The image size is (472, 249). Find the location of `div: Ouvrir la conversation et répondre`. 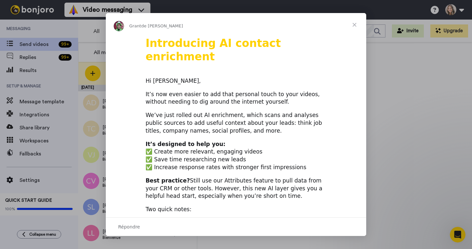

div: Ouvrir la conversation et répondre is located at coordinates (236, 226).